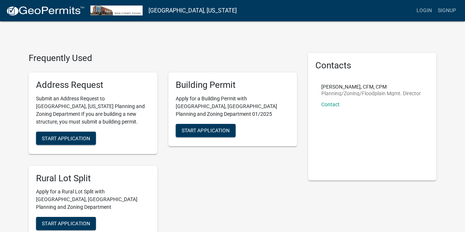 The height and width of the screenshot is (232, 465). I want to click on h5: Building Permit, so click(232, 85).